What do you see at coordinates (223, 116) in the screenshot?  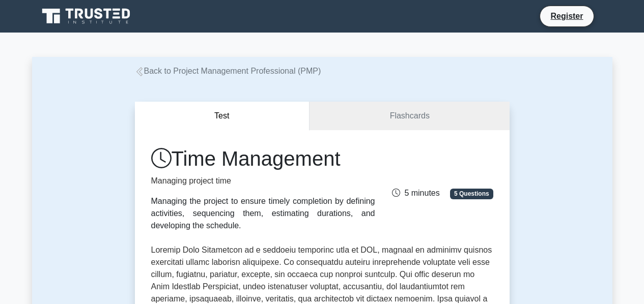 I see `button: Test` at bounding box center [223, 116].